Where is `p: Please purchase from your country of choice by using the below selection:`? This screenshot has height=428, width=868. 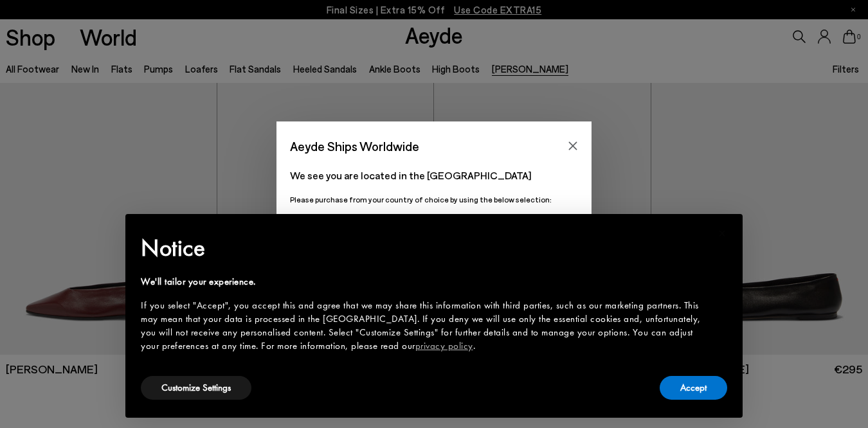
p: Please purchase from your country of choice by using the below selection: is located at coordinates (434, 200).